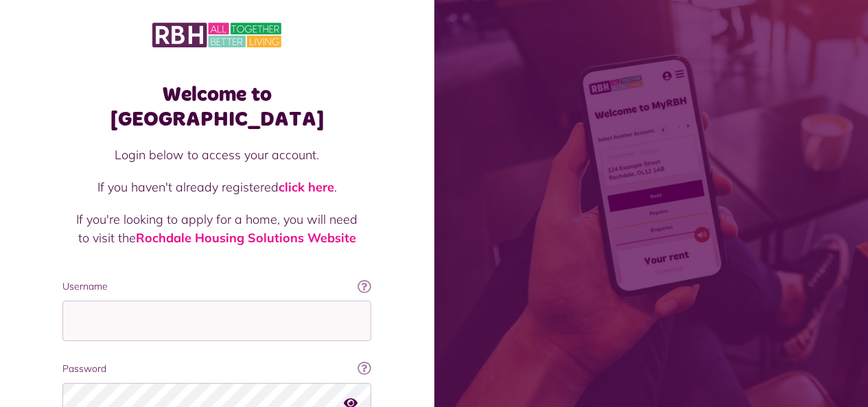 Image resolution: width=868 pixels, height=407 pixels. I want to click on p: Login below to access your account., so click(217, 154).